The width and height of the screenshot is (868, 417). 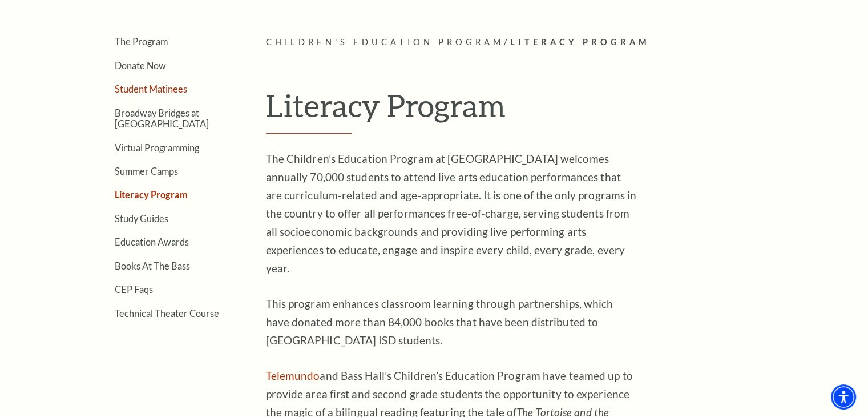 I want to click on span: Literacy Program, so click(x=579, y=42).